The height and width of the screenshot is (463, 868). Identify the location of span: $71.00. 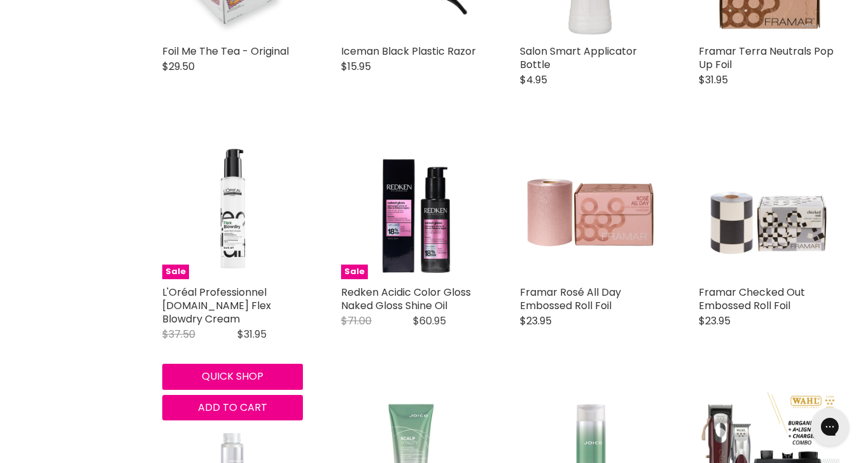
(356, 321).